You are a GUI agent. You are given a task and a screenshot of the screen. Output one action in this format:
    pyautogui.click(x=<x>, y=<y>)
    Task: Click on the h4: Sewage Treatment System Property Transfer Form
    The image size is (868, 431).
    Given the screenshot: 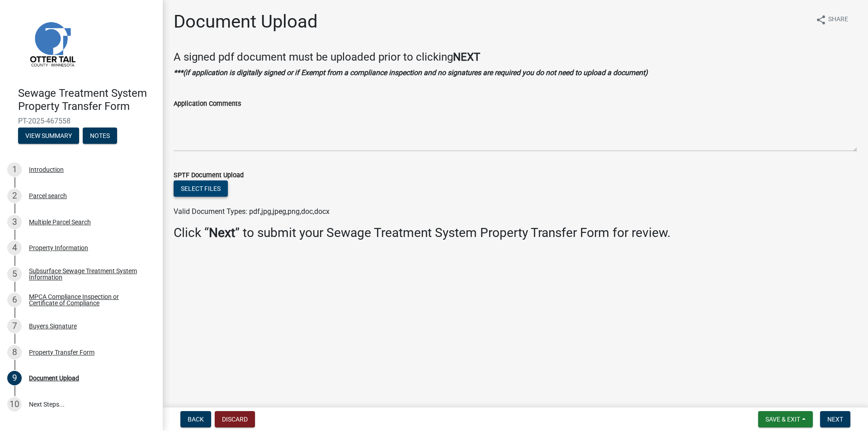 What is the action you would take?
    pyautogui.click(x=87, y=100)
    